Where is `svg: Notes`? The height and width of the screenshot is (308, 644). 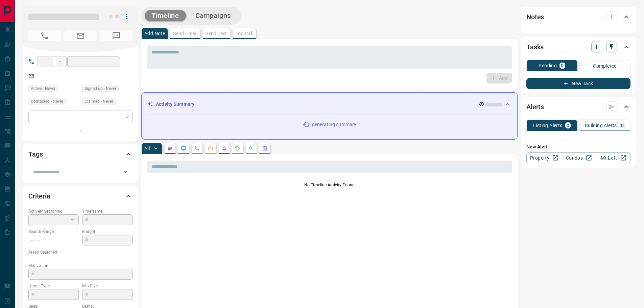 svg: Notes is located at coordinates (170, 149).